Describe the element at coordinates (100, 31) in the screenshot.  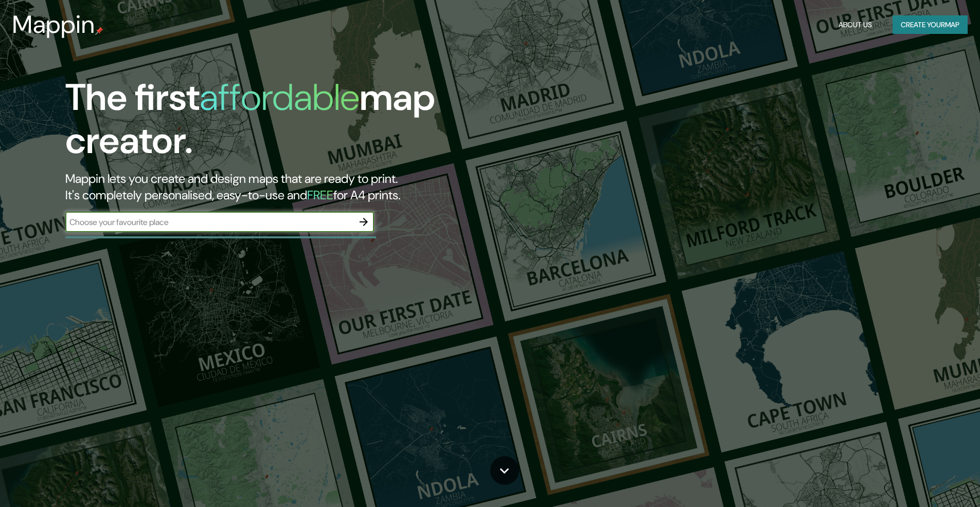
I see `img: mappin-pin` at that location.